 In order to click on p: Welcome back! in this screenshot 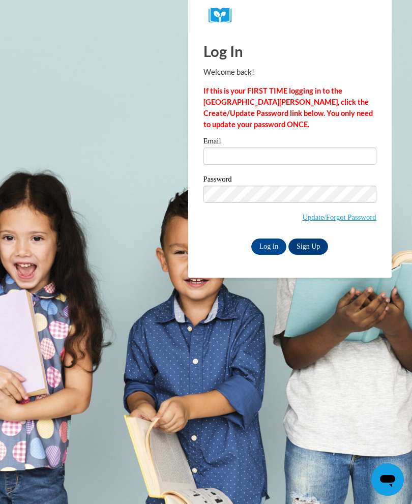, I will do `click(290, 72)`.